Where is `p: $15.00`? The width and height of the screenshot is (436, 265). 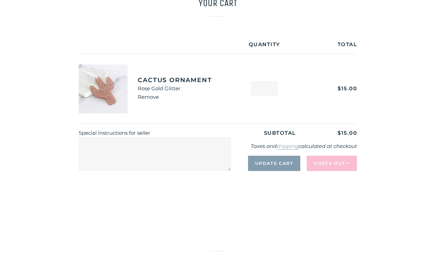 p: $15.00 is located at coordinates (338, 133).